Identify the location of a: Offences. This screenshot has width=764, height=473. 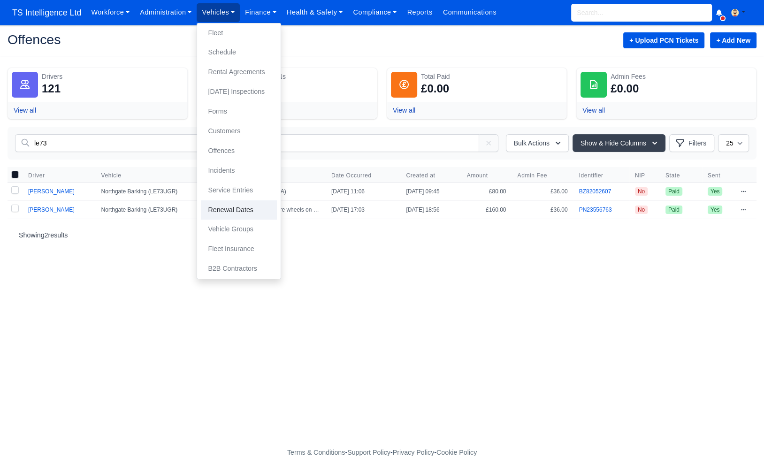
(239, 151).